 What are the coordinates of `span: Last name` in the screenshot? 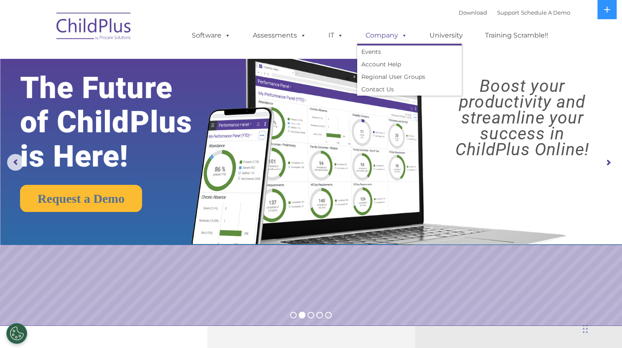 It's located at (129, 58).